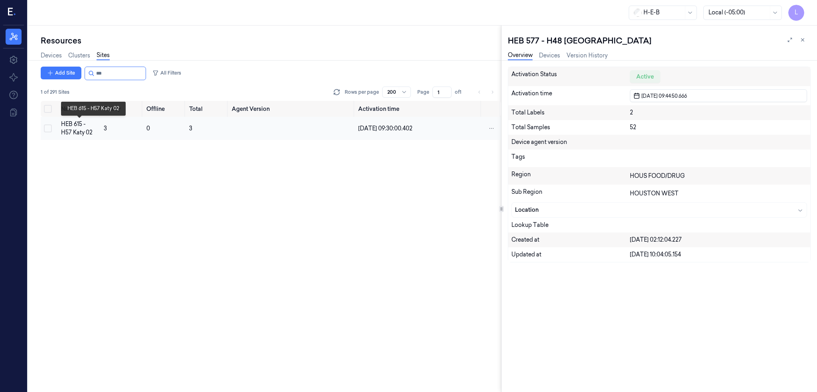 Image resolution: width=817 pixels, height=392 pixels. Describe the element at coordinates (520, 55) in the screenshot. I see `a: Overview` at that location.